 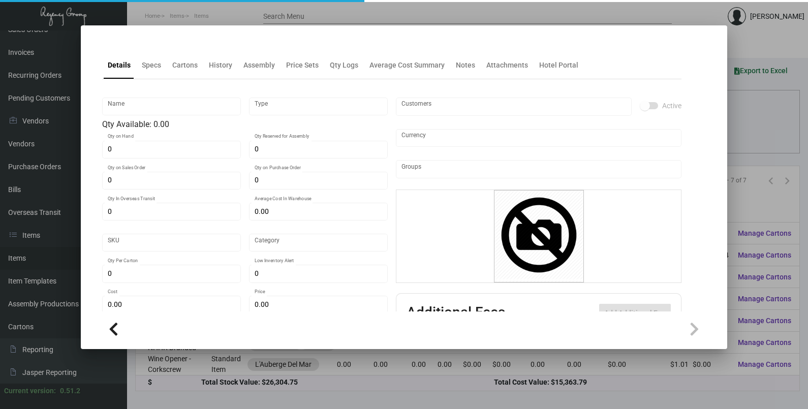 What do you see at coordinates (221, 65) in the screenshot?
I see `div: History` at bounding box center [221, 65].